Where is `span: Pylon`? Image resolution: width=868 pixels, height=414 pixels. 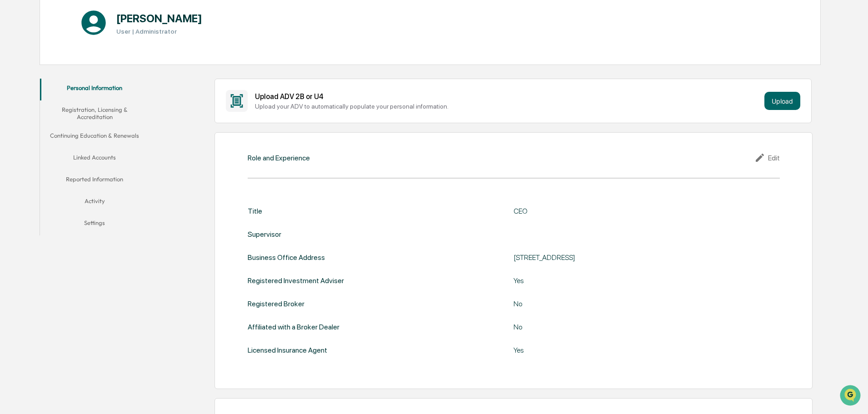 span: Pylon is located at coordinates (100, 157).